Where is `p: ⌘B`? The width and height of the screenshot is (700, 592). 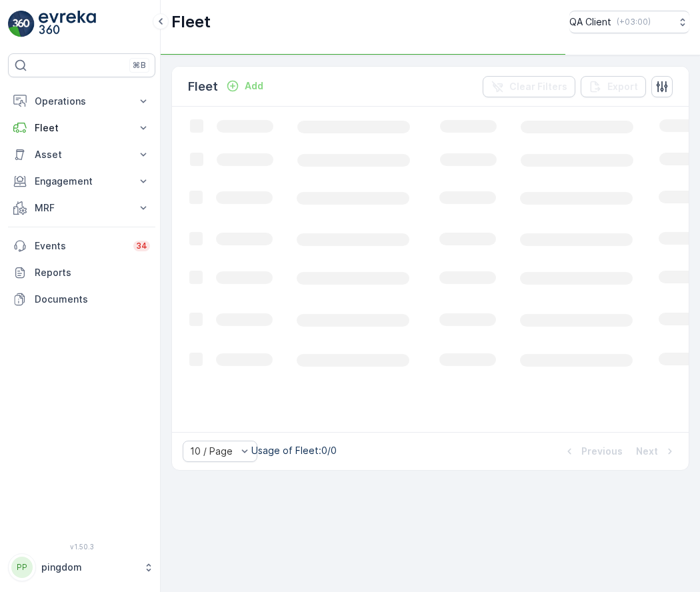 p: ⌘B is located at coordinates (139, 66).